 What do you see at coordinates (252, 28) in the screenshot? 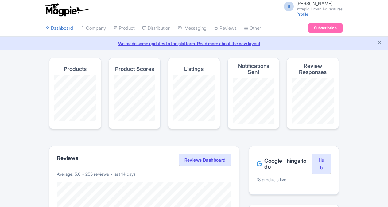
I see `a: Other` at bounding box center [252, 28].